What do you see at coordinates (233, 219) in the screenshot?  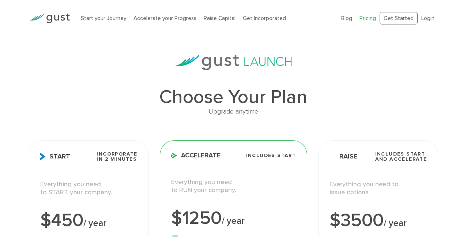 I see `div: $1250` at bounding box center [233, 219].